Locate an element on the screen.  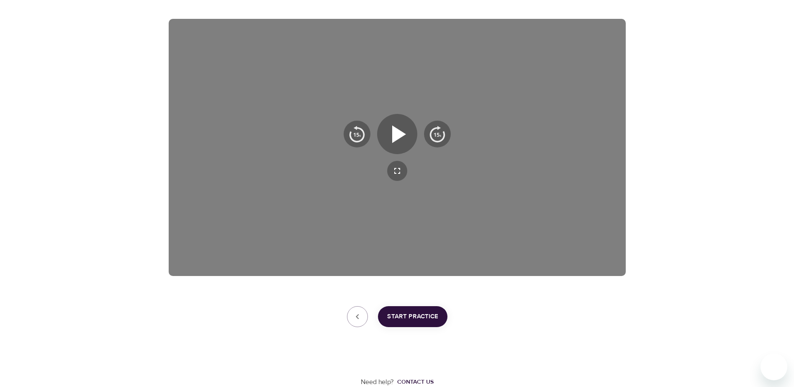
img: 15s_prev.svg is located at coordinates (357, 134).